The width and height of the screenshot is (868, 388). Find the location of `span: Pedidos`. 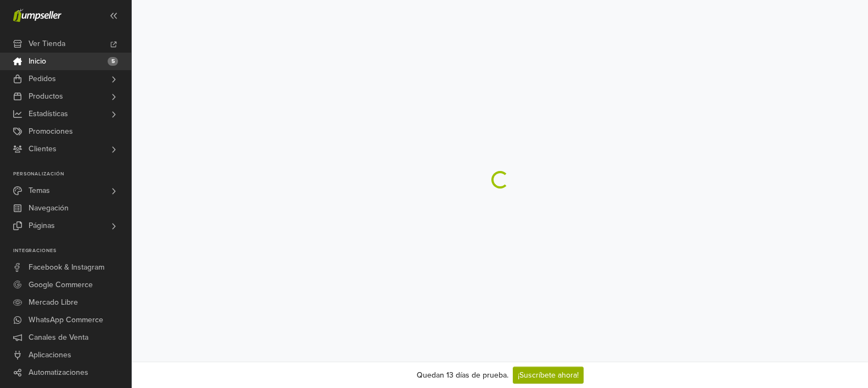

span: Pedidos is located at coordinates (42, 79).